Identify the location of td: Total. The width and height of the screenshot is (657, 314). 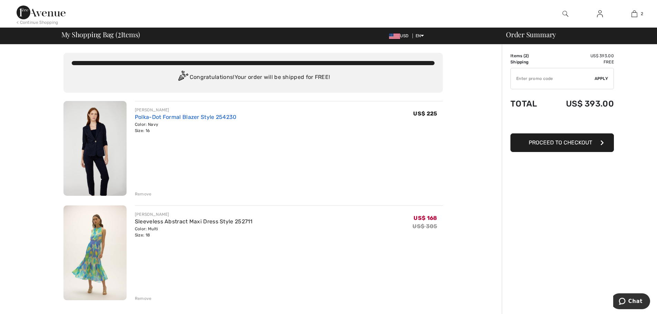
(529, 104).